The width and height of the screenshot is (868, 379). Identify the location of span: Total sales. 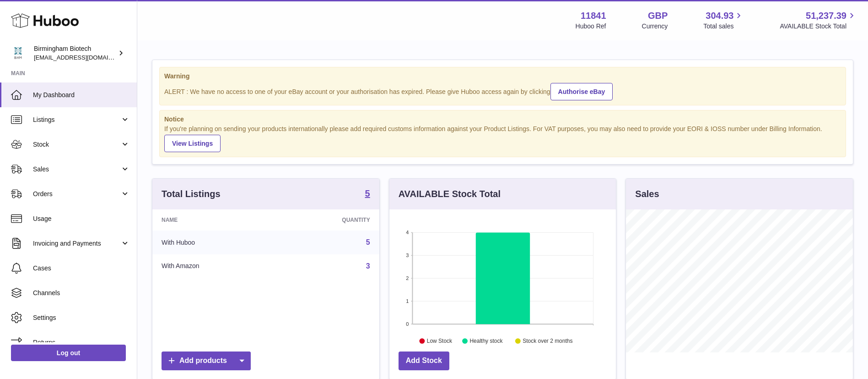
(724, 26).